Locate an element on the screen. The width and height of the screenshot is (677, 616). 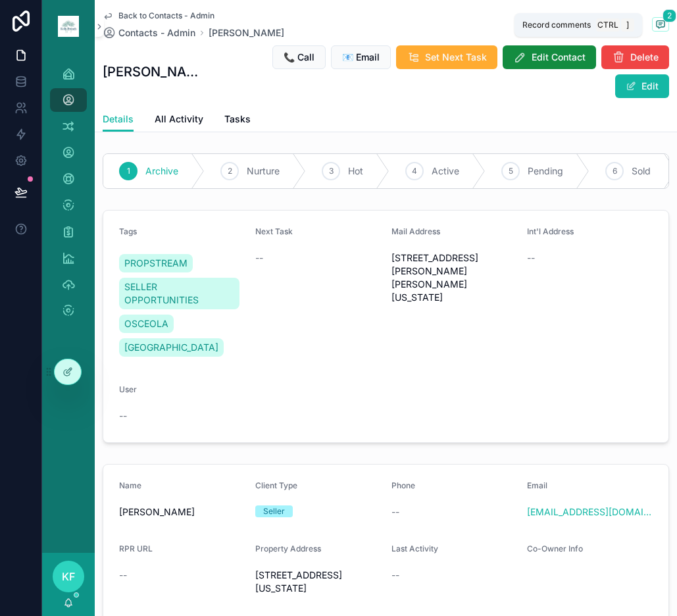
span: 5 is located at coordinates (510, 171).